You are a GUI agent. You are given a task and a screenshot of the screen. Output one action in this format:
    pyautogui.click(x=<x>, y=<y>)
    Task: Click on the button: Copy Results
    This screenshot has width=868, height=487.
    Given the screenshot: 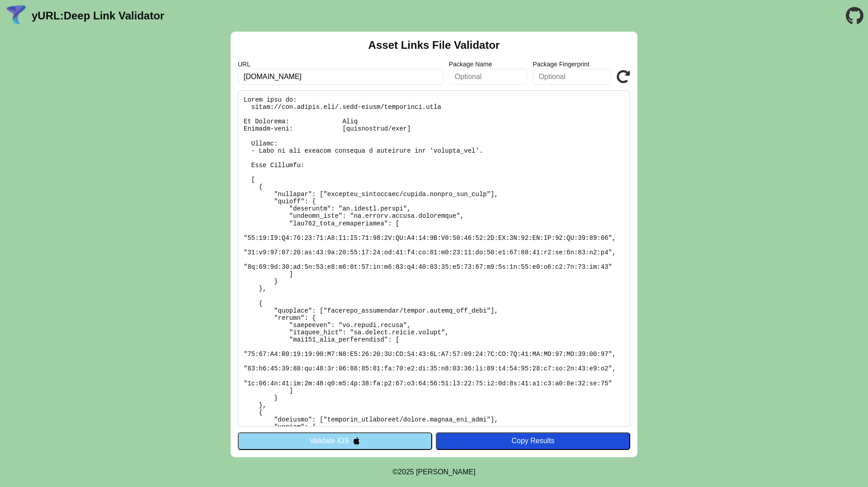 What is the action you would take?
    pyautogui.click(x=533, y=441)
    